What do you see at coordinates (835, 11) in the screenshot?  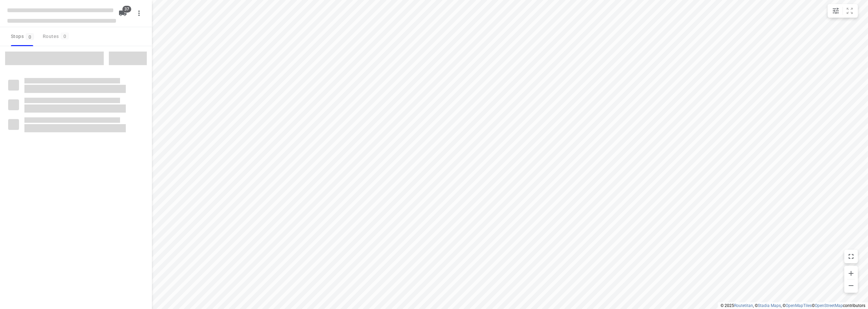 I see `button: Map settings` at bounding box center [835, 11].